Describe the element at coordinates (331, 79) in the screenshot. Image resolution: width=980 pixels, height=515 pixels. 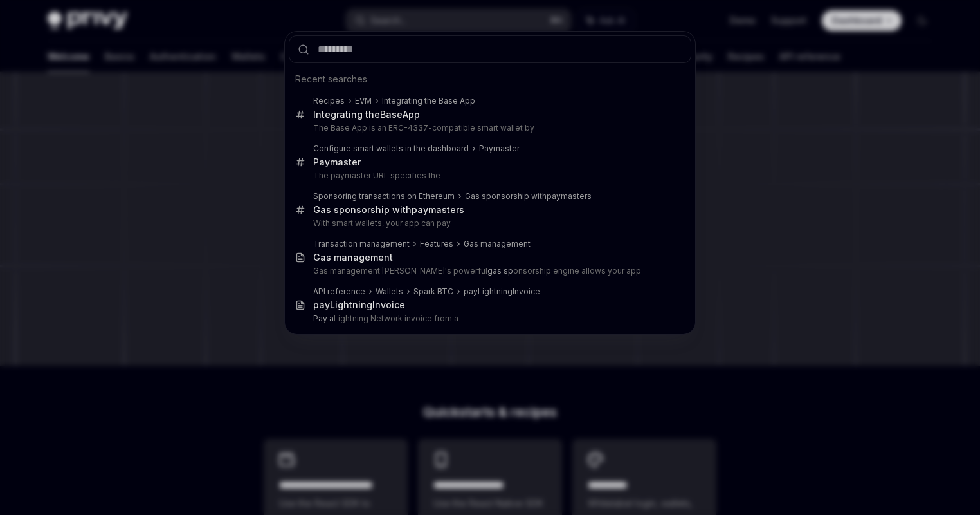
I see `span: Recent searches` at that location.